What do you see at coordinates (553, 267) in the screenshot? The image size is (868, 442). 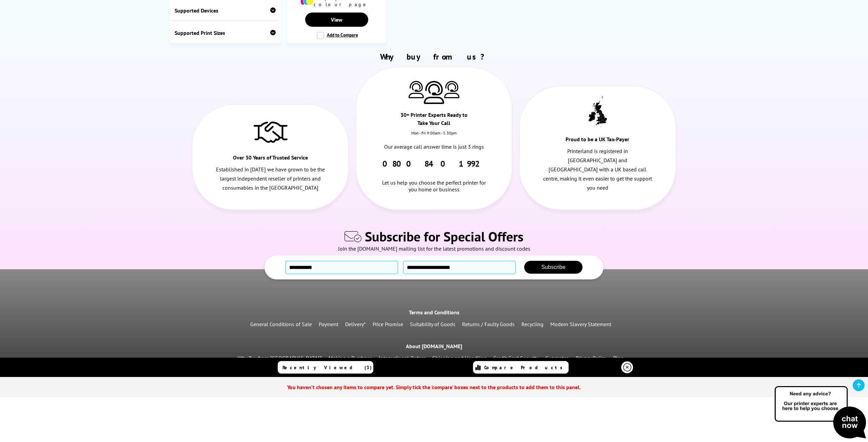 I see `span: Subscribe` at bounding box center [553, 267].